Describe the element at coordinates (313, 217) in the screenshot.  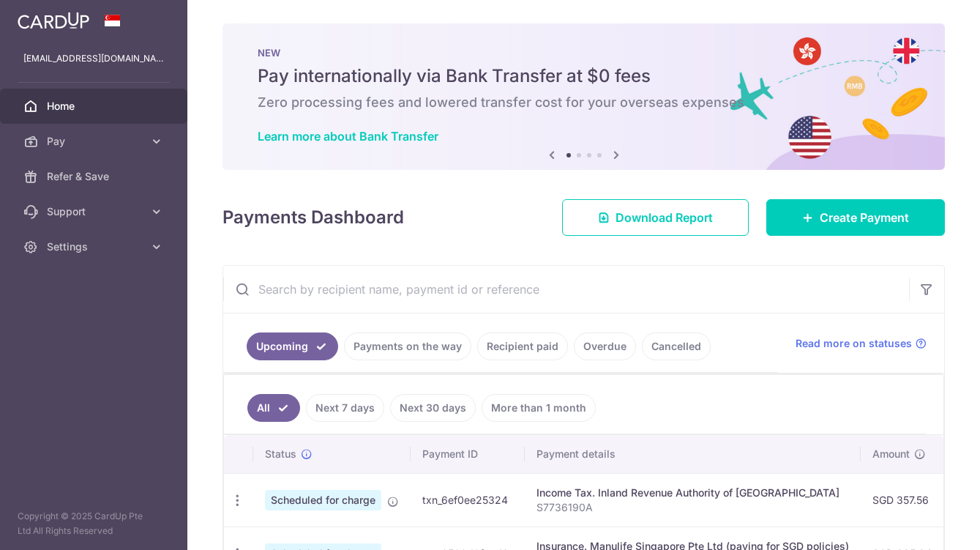
I see `h4: Payments Dashboard` at that location.